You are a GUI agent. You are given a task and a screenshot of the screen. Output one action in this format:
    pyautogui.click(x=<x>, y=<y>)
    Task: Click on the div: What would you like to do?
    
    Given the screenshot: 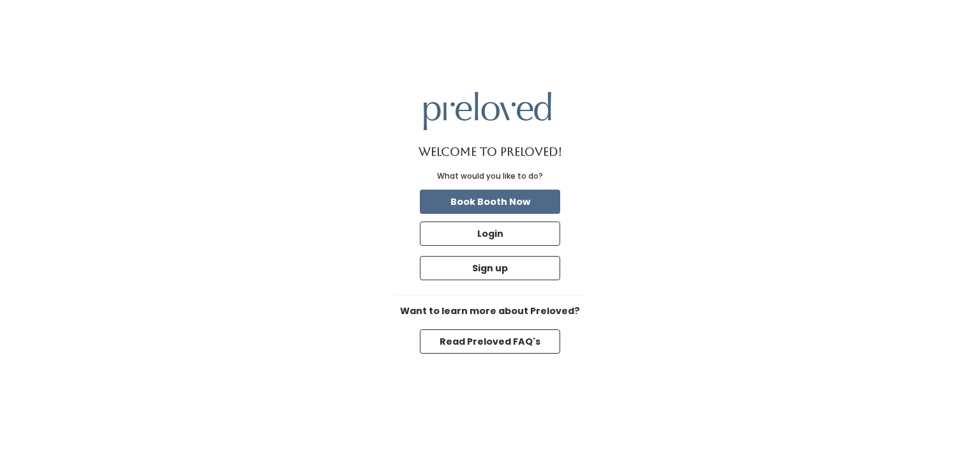 What is the action you would take?
    pyautogui.click(x=490, y=176)
    